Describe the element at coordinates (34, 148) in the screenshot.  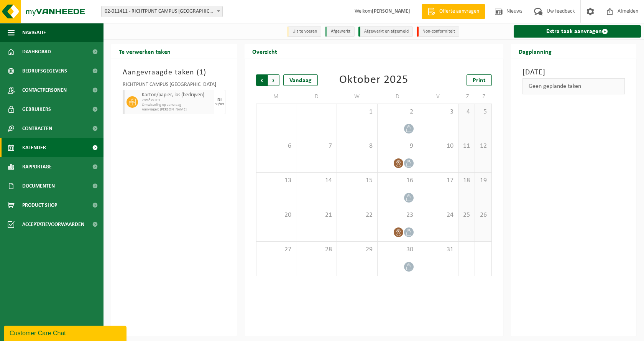
I see `span: Kalender` at that location.